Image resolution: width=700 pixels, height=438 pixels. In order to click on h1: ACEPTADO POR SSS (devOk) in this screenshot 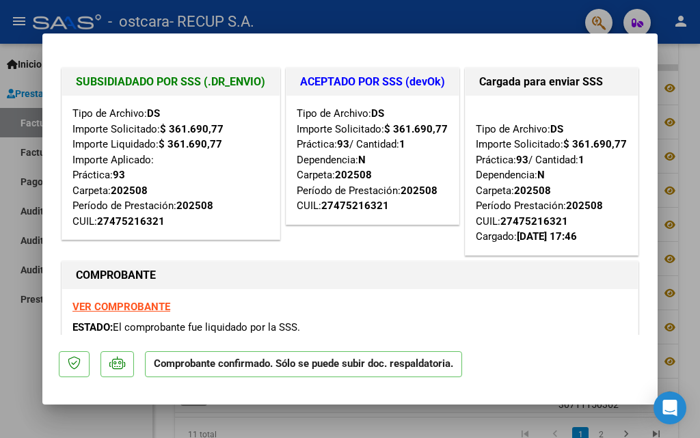, I will do `click(373, 82)`.